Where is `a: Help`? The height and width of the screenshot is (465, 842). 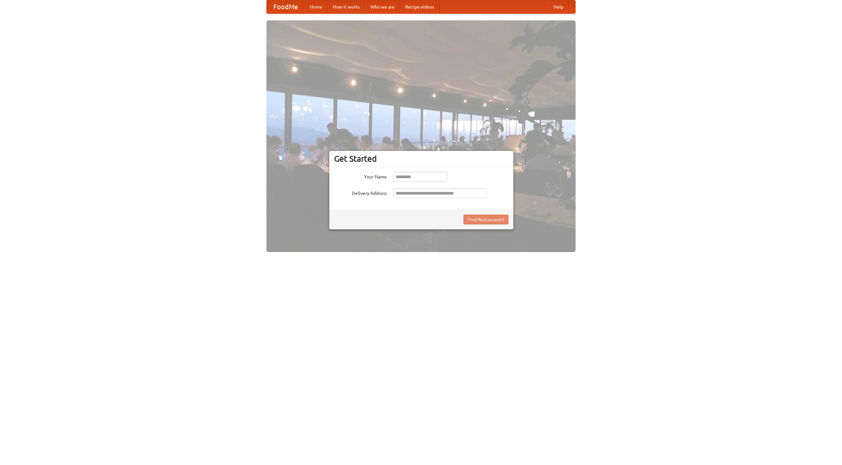
a: Help is located at coordinates (558, 7).